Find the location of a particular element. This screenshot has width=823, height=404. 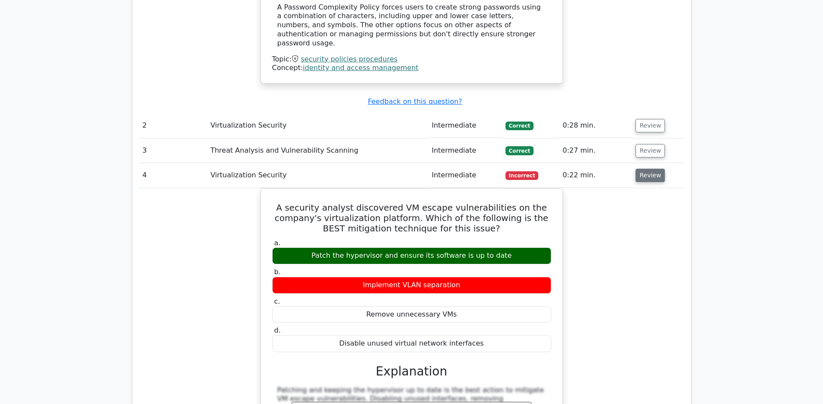

td: 4 is located at coordinates (173, 175).